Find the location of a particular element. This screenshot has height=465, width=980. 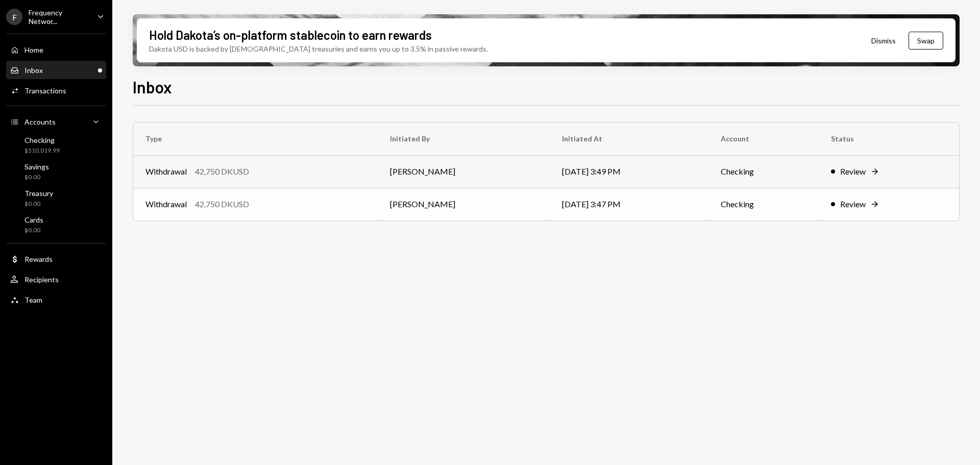

a: Checking$510,019.99 is located at coordinates (56, 145).